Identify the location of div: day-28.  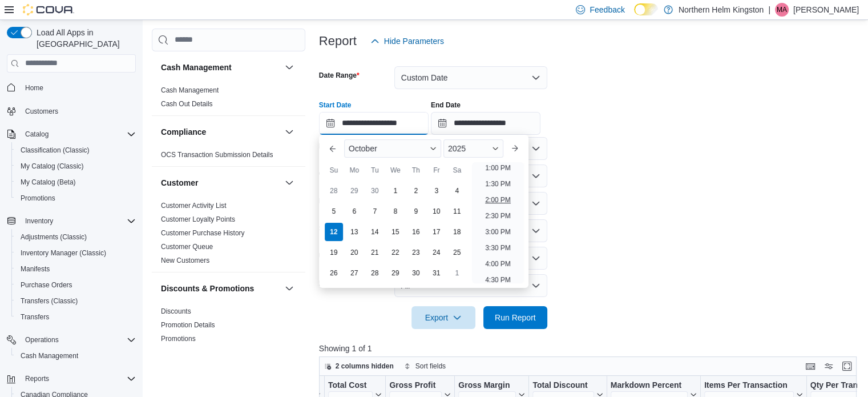
(334, 191).